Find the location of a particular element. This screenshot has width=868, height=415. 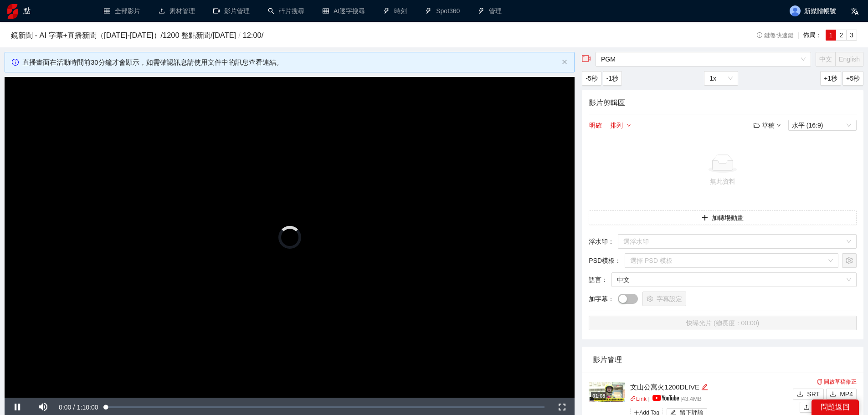

font: 3 is located at coordinates (852, 35).